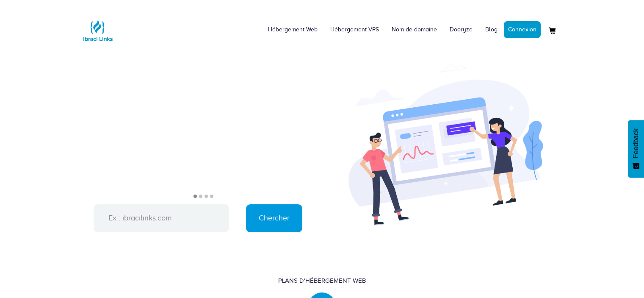  What do you see at coordinates (98, 31) in the screenshot?
I see `img: Logo Ibraci Links` at bounding box center [98, 31].